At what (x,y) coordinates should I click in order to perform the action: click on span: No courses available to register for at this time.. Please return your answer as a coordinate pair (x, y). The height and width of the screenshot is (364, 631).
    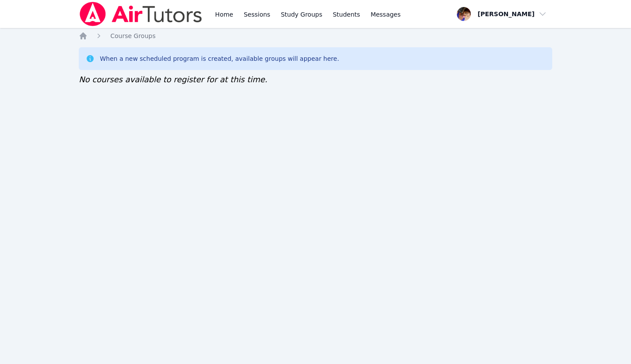
    Looking at the image, I should click on (173, 79).